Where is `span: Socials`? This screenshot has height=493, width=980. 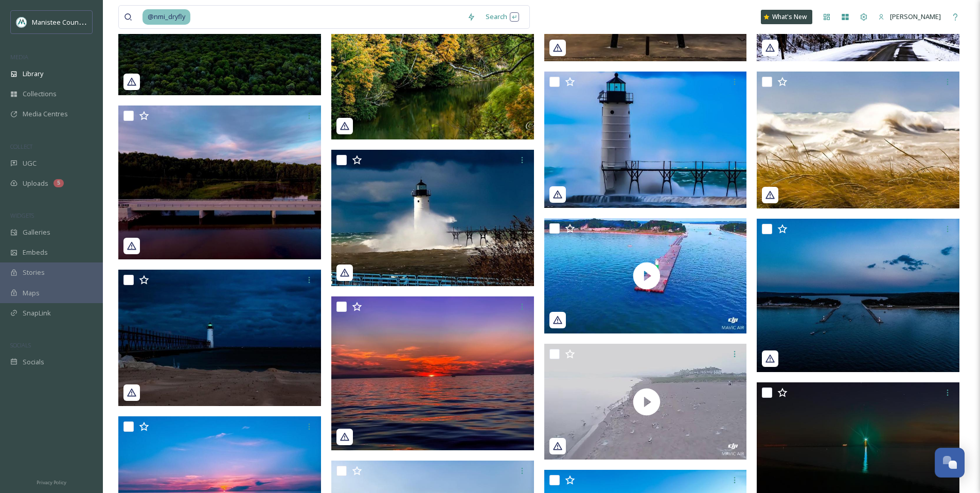 span: Socials is located at coordinates (34, 362).